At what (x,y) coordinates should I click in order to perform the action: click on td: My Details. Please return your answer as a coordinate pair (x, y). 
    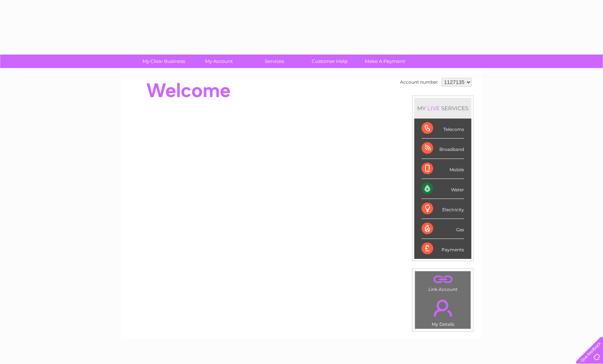
    Looking at the image, I should click on (443, 311).